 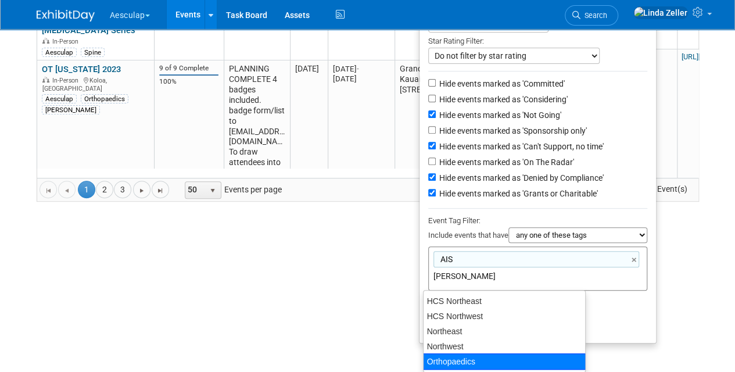 I want to click on label: Hide events marked as 'On The Radar', so click(x=506, y=162).